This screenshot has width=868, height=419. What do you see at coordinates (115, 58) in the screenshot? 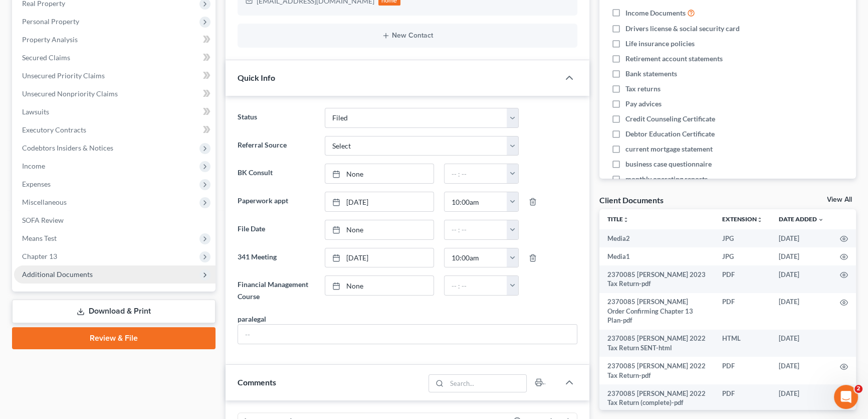
I see `a: Secured Claims` at bounding box center [115, 58].